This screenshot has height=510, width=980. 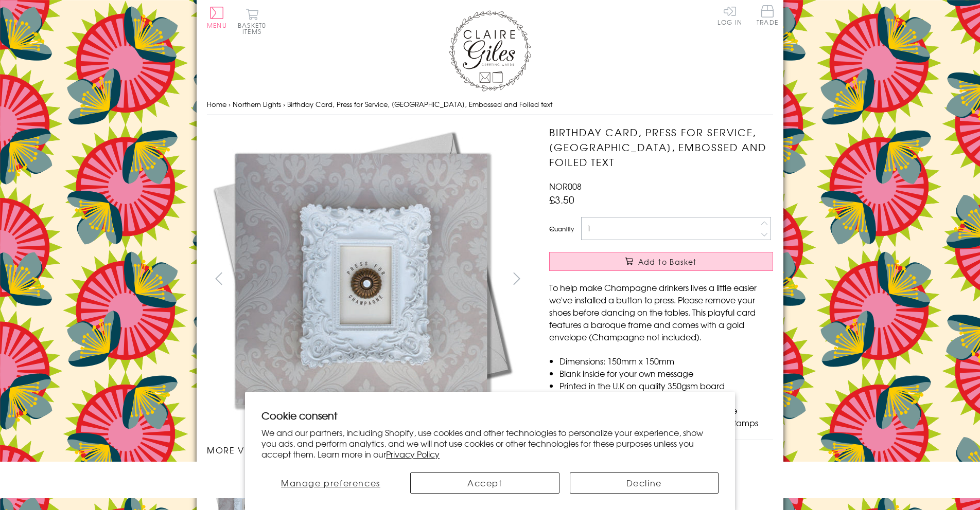 What do you see at coordinates (217, 18) in the screenshot?
I see `button: Menu` at bounding box center [217, 18].